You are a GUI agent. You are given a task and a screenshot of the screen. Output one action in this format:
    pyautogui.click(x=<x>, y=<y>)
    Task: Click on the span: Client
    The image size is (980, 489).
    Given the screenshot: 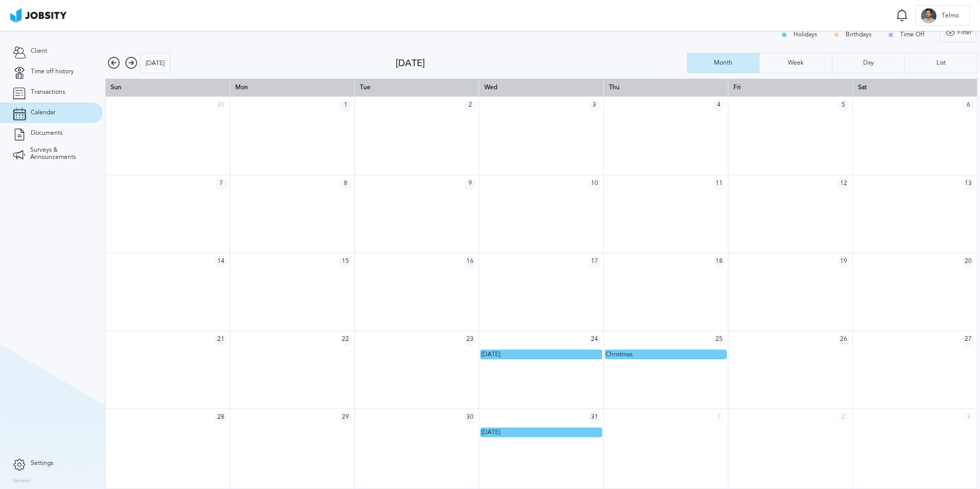 What is the action you would take?
    pyautogui.click(x=39, y=51)
    